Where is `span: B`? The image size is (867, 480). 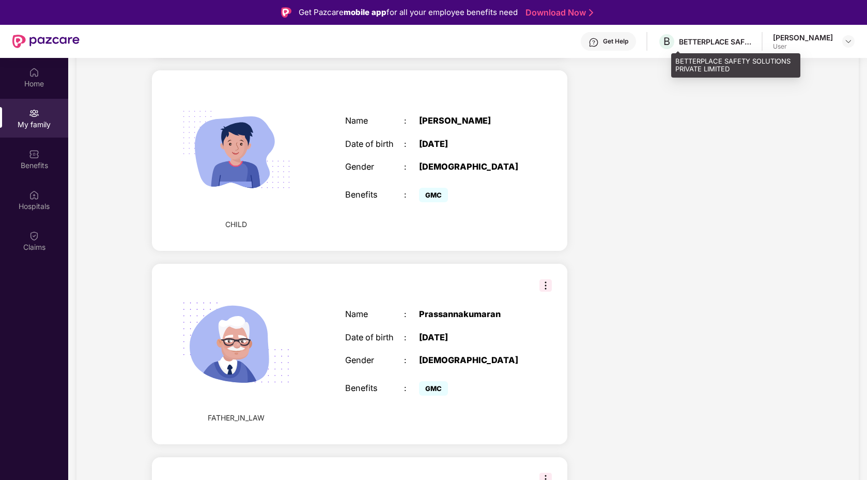
span: B is located at coordinates (667, 41).